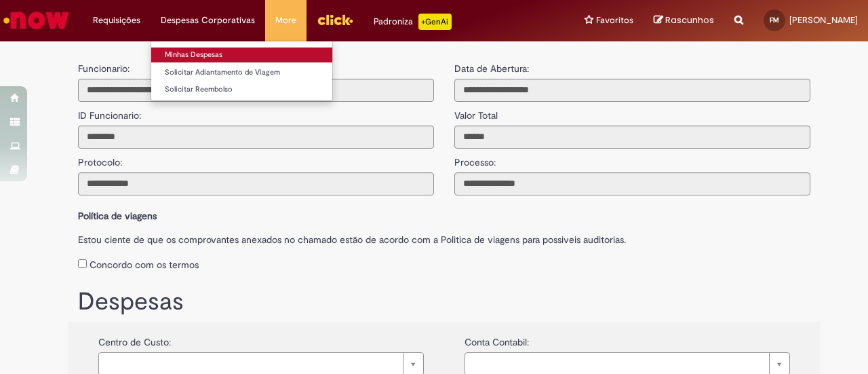 This screenshot has width=868, height=374. I want to click on label: Estou ciente de que os comprovantes anexados no chamado estão de acordo com a Politica de viagens..., so click(444, 236).